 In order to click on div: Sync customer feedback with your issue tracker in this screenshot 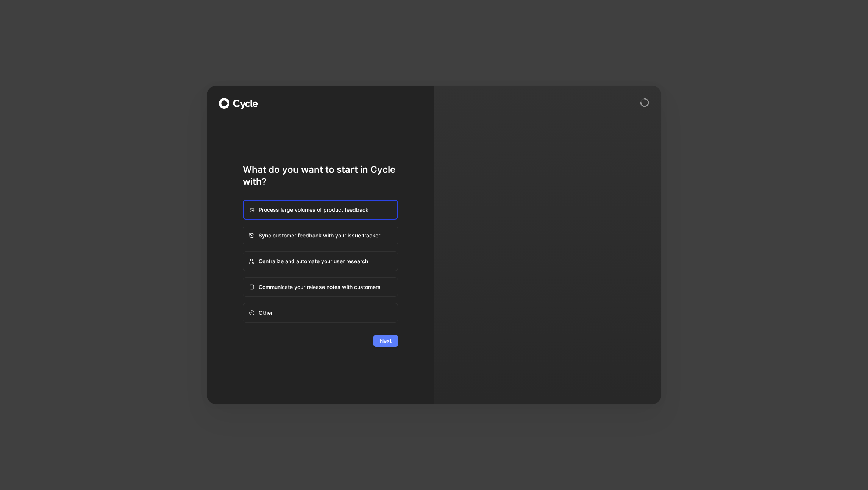, I will do `click(321, 236)`.